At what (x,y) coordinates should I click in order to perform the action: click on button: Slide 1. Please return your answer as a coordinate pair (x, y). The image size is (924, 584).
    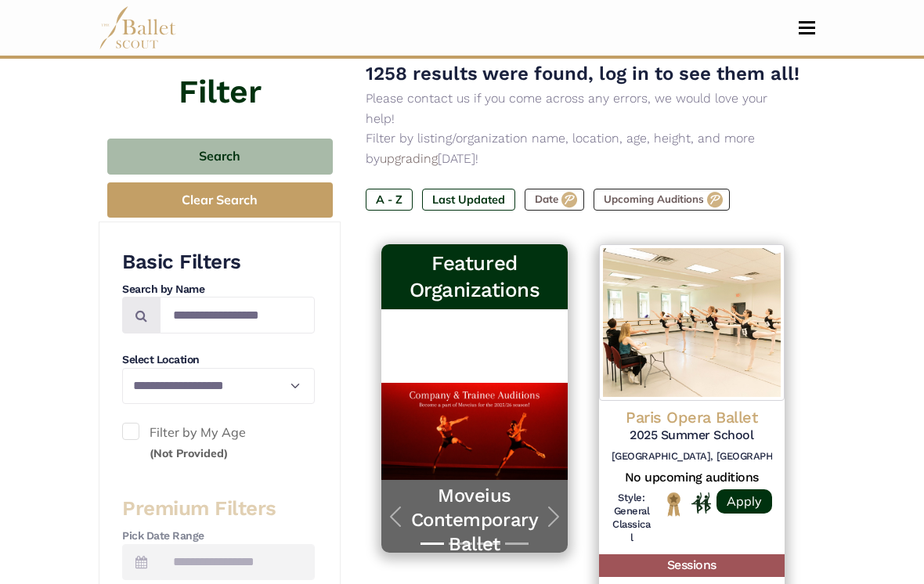
    Looking at the image, I should click on (432, 544).